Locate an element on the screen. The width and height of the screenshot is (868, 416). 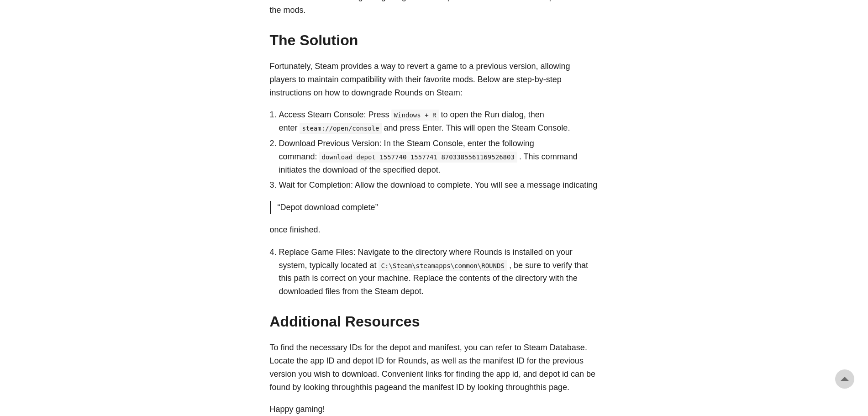
p: once finished. is located at coordinates (434, 229).